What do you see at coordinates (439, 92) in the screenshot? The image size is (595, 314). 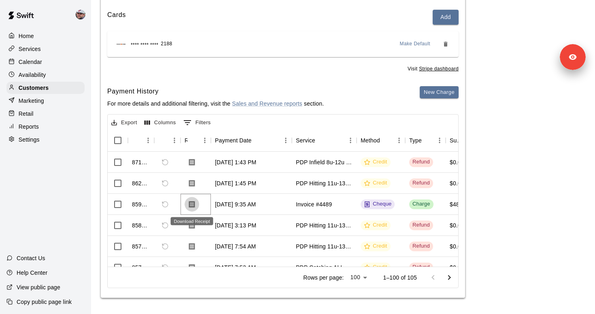 I see `button: New Charge` at bounding box center [439, 92].